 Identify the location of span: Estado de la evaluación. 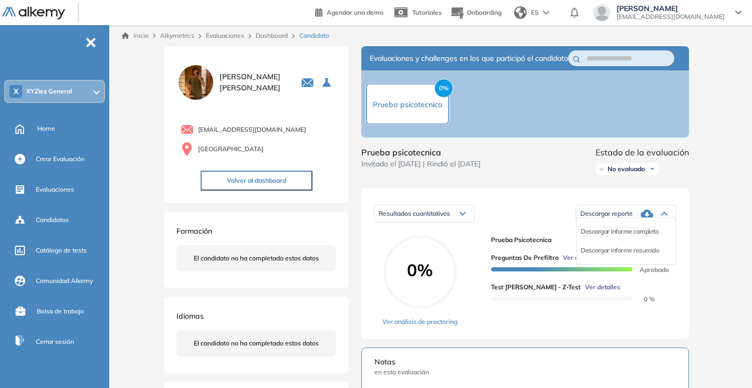
(643, 152).